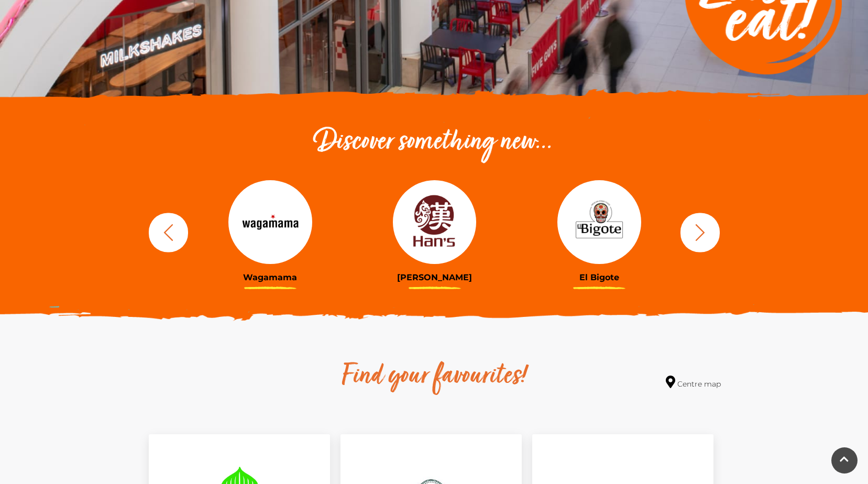 Image resolution: width=868 pixels, height=484 pixels. I want to click on h3: Wagamama, so click(270, 277).